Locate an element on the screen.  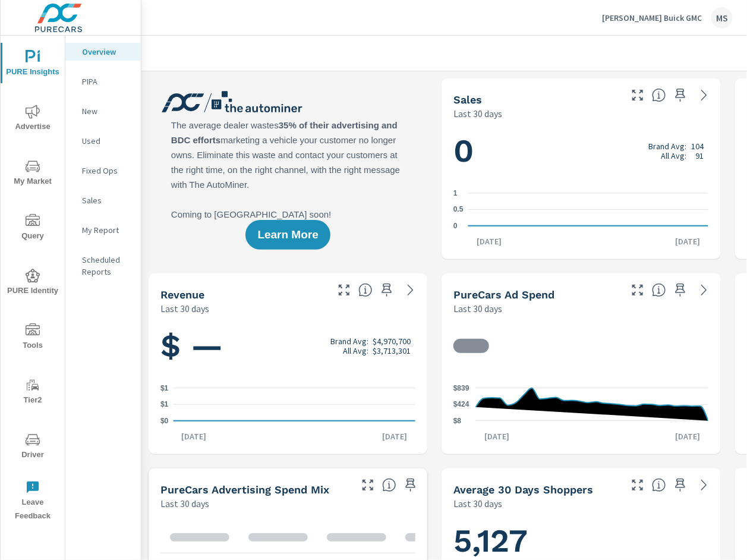
span: Tools is located at coordinates (32, 337).